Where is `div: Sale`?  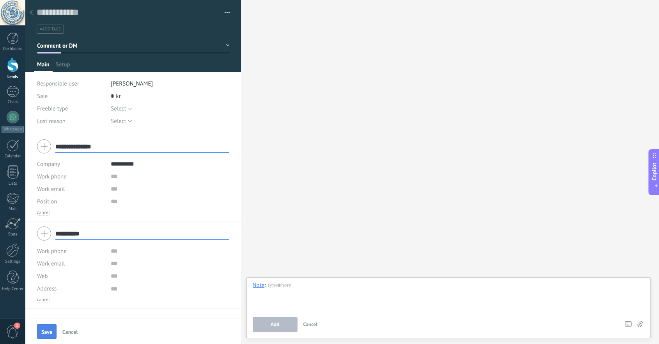 div: Sale is located at coordinates (71, 96).